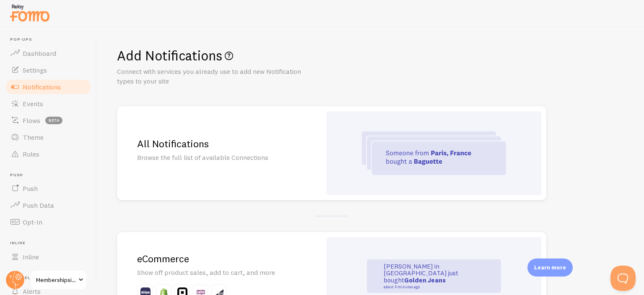 The width and height of the screenshot is (644, 295). I want to click on p: Browse the full list of available Connections, so click(219, 157).